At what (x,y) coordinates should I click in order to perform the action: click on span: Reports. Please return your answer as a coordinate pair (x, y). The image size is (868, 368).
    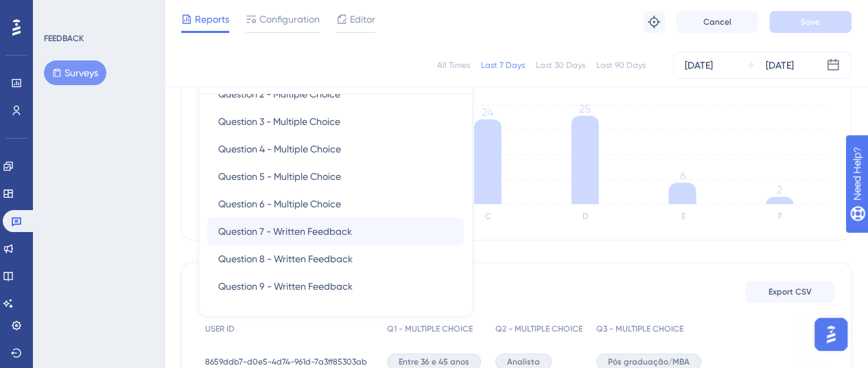
    Looking at the image, I should click on (212, 19).